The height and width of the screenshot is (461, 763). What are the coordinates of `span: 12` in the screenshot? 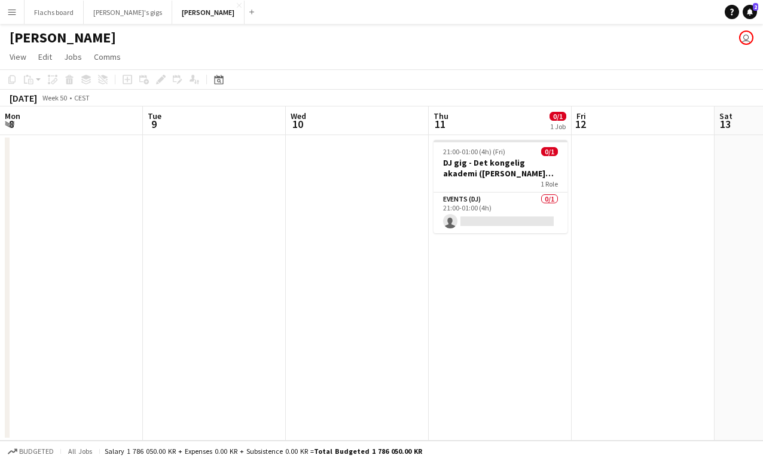 It's located at (580, 124).